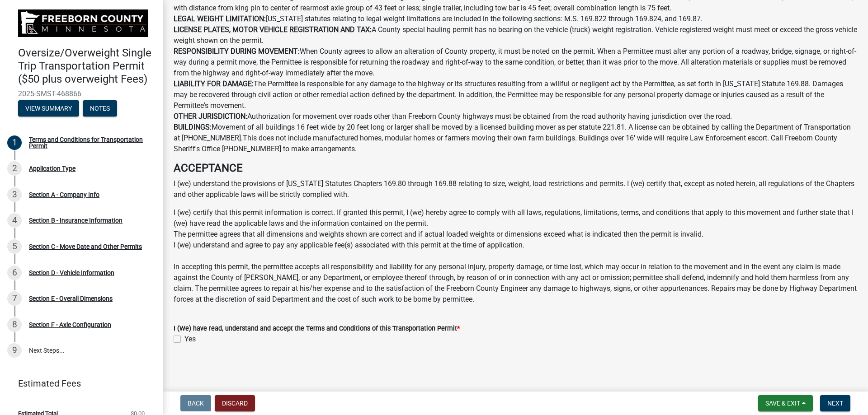  I want to click on div: Section B - Insurance Information, so click(76, 221).